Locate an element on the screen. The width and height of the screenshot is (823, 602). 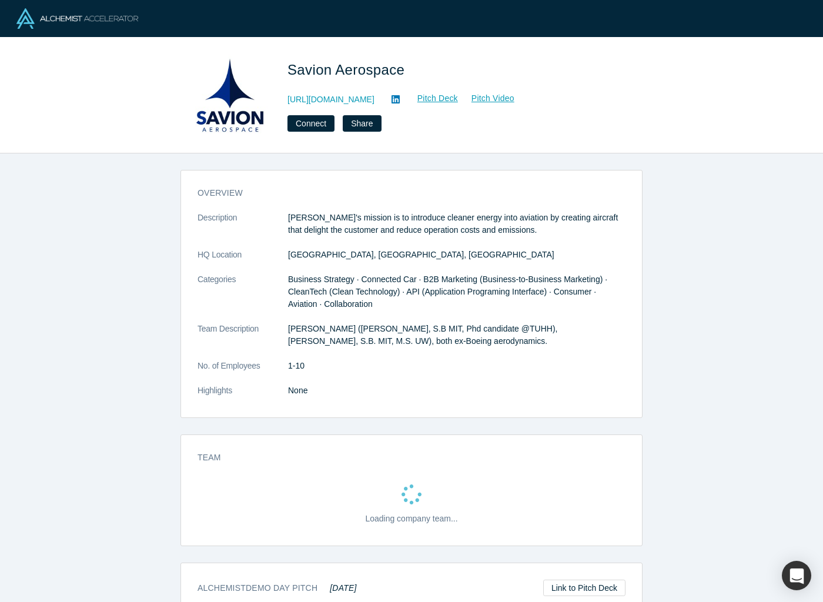
dt: No. of Employees is located at coordinates (243, 372).